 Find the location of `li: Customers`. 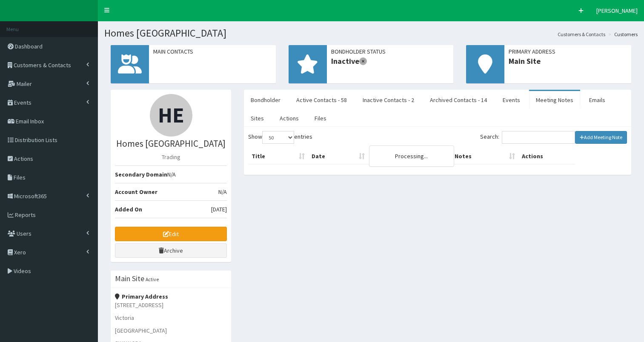

li: Customers is located at coordinates (622, 34).